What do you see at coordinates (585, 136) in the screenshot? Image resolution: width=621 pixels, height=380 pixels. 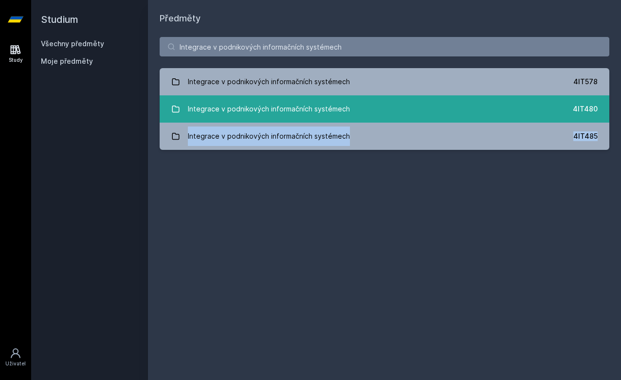 I see `div: 4IT485` at bounding box center [585, 136].